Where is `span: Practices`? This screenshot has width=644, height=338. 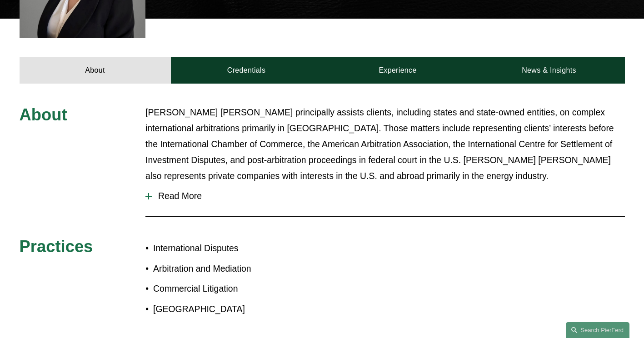 span: Practices is located at coordinates (57, 246).